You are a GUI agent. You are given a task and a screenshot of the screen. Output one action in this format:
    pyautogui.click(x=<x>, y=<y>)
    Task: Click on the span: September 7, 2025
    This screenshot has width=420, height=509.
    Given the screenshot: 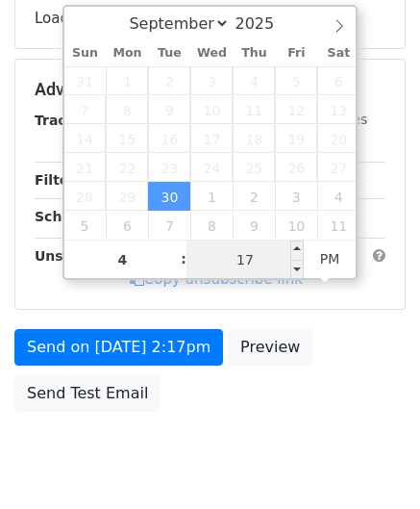 What is the action you would take?
    pyautogui.click(x=85, y=110)
    